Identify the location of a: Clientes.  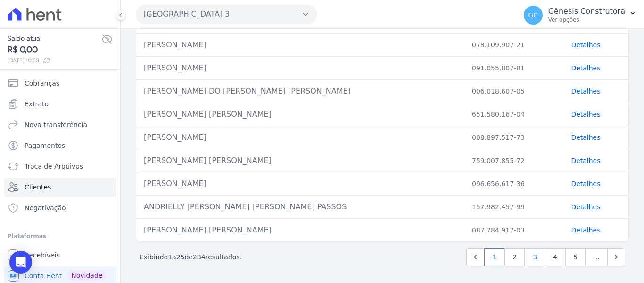
(60, 187).